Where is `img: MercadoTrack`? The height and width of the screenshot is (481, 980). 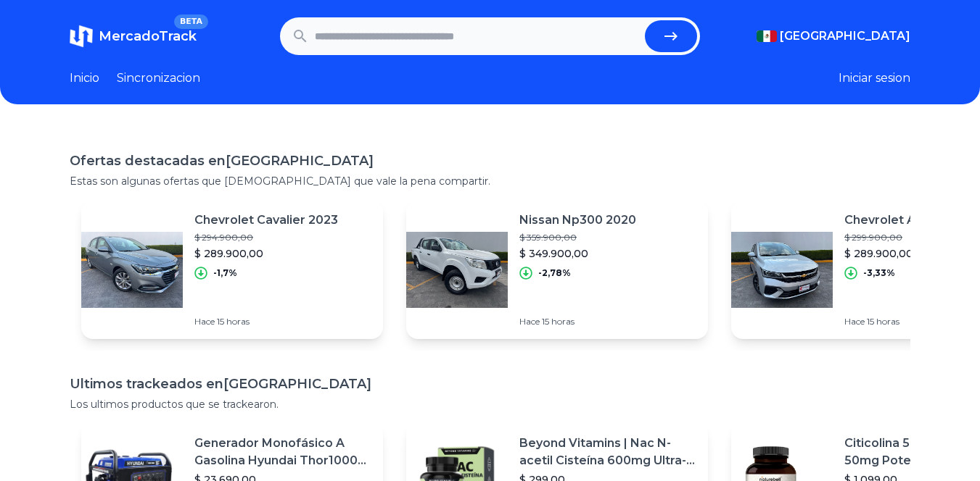
img: MercadoTrack is located at coordinates (82, 36).